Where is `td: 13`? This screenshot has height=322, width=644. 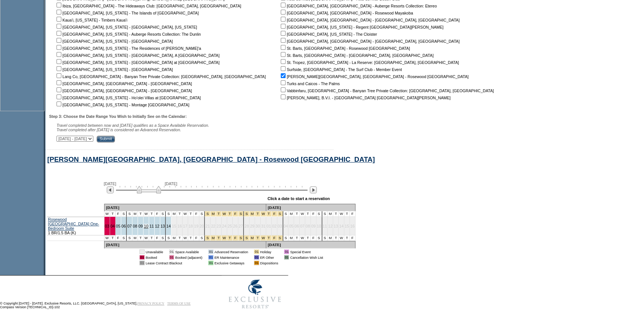 td: 13 is located at coordinates (336, 226).